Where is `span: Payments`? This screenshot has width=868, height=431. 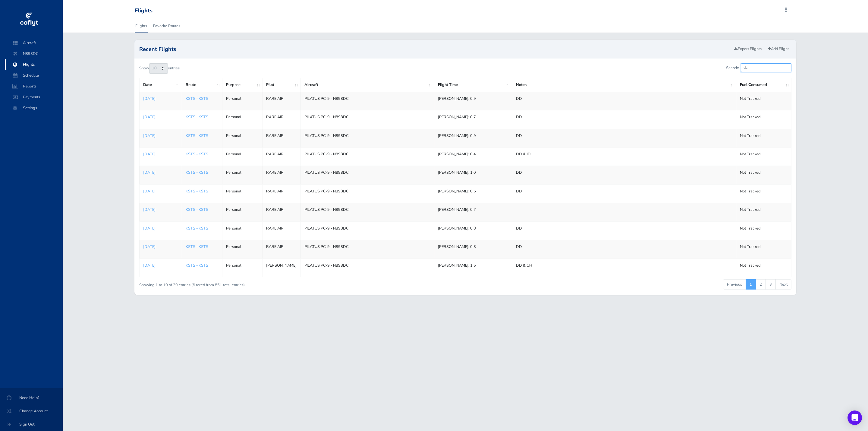 span: Payments is located at coordinates (34, 97).